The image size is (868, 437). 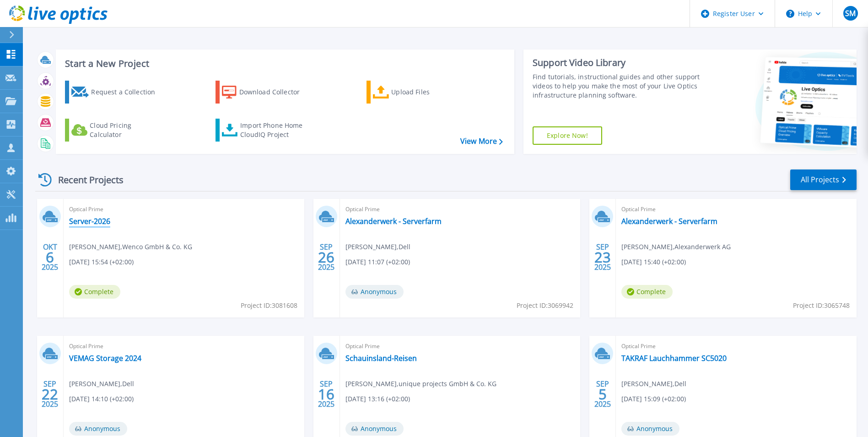 What do you see at coordinates (326, 257) in the screenshot?
I see `span: 26` at bounding box center [326, 257].